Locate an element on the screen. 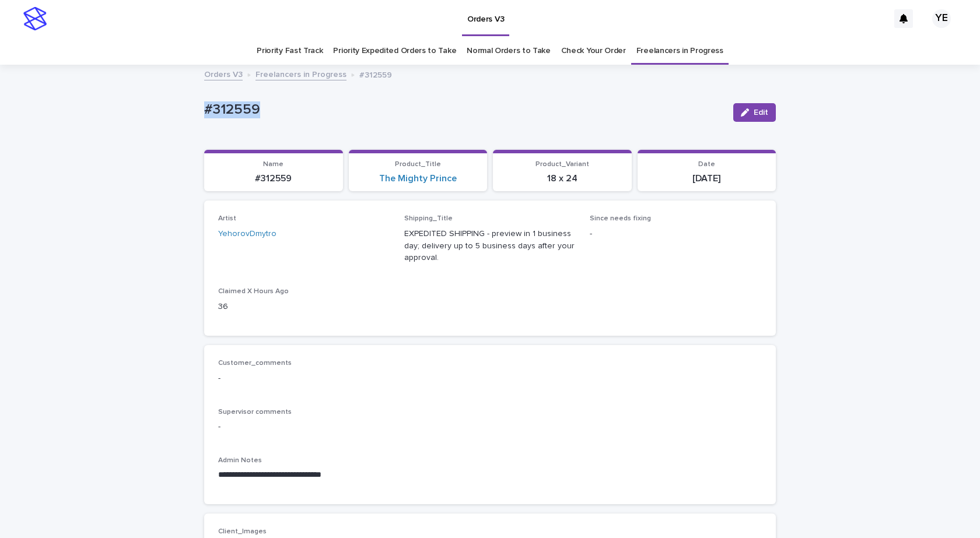 The height and width of the screenshot is (538, 980). span: Edit is located at coordinates (761, 112).